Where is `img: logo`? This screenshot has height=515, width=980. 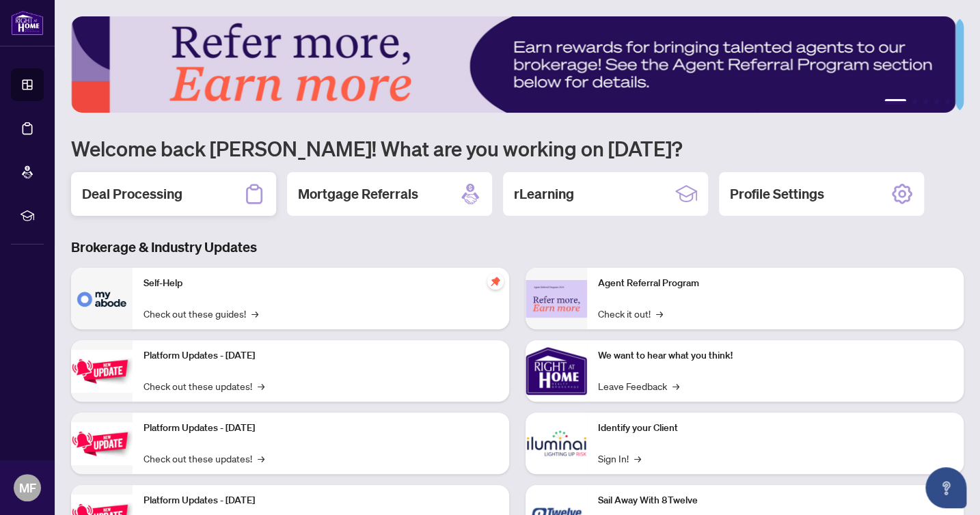
img: logo is located at coordinates (27, 23).